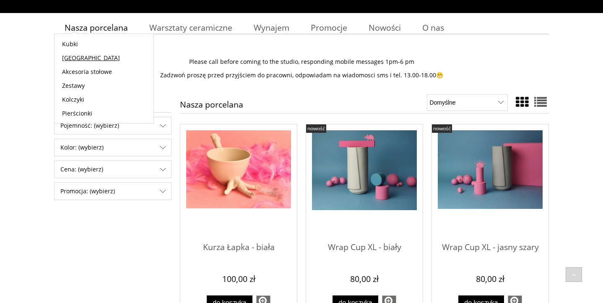 The width and height of the screenshot is (603, 303). I want to click on a: Wrap Cup XL - biały, so click(365, 251).